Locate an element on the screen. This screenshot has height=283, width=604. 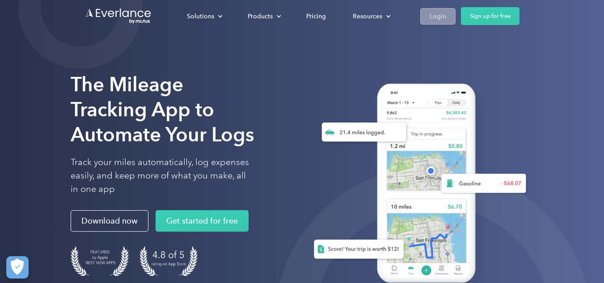
button: Cookies Settings is located at coordinates (17, 267).